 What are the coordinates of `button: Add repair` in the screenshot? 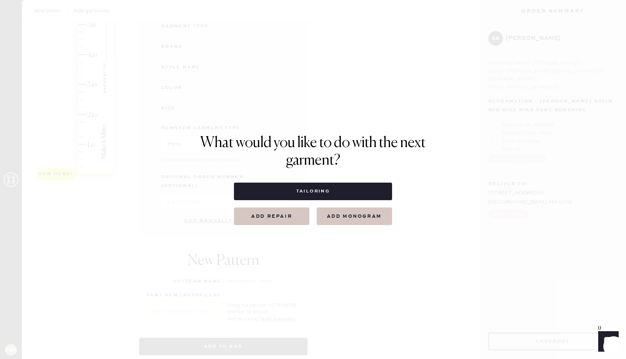 It's located at (272, 216).